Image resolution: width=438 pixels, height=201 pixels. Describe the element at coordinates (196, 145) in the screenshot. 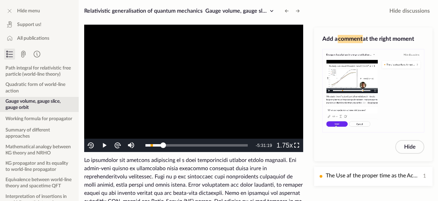

I see `div: Progress Bar` at that location.